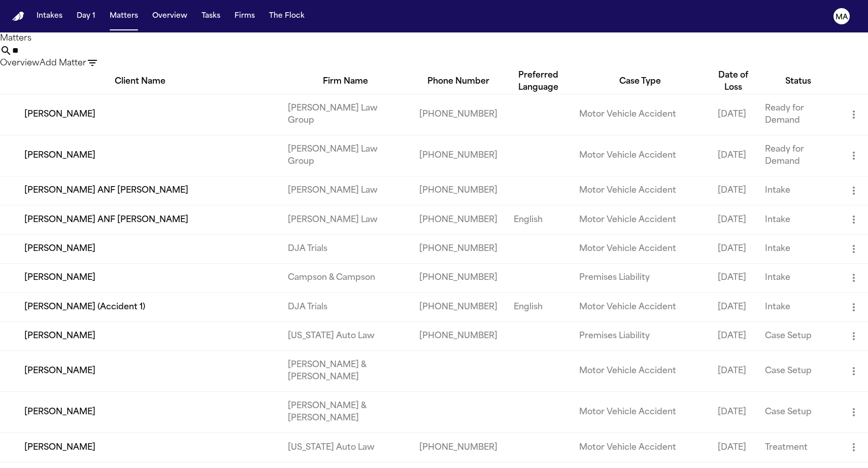 Image resolution: width=868 pixels, height=468 pixels. I want to click on a: Matters, so click(124, 16).